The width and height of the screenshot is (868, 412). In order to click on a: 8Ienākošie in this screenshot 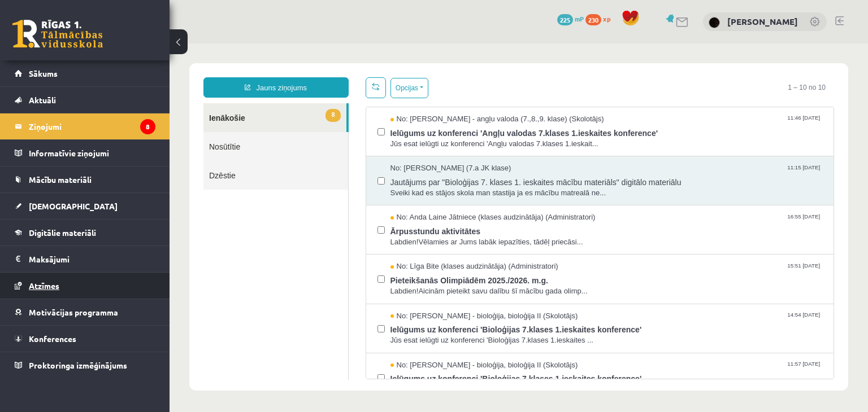, I will do `click(105, 74)`.